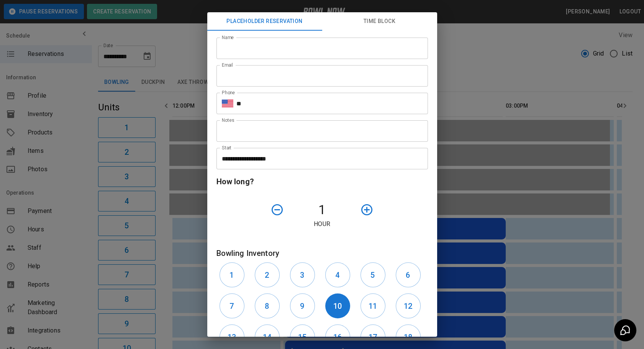 The width and height of the screenshot is (644, 349). I want to click on button: Select country, so click(227, 103).